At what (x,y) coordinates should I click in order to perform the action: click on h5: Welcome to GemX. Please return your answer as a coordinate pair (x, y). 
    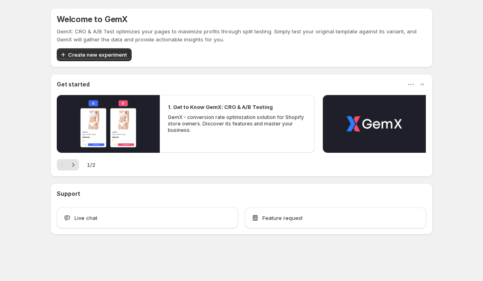
    Looking at the image, I should click on (92, 19).